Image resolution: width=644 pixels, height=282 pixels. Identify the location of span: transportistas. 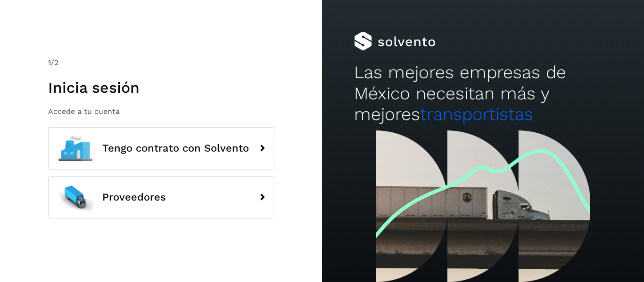
(477, 114).